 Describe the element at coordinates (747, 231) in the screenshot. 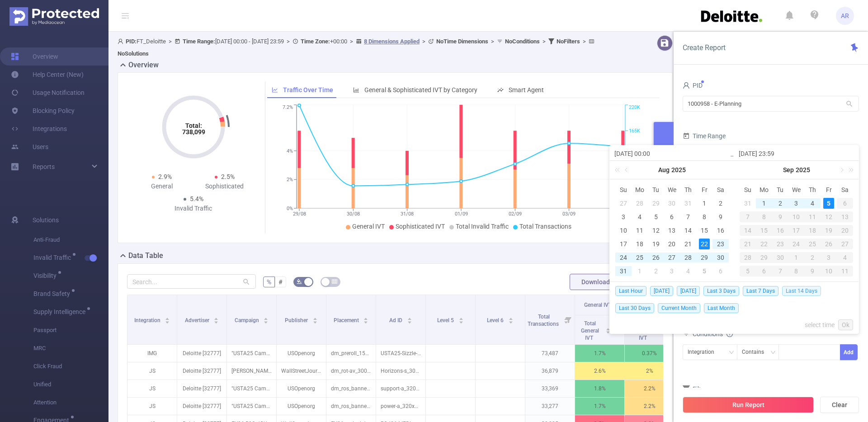

I see `td: September 14, 2025` at that location.